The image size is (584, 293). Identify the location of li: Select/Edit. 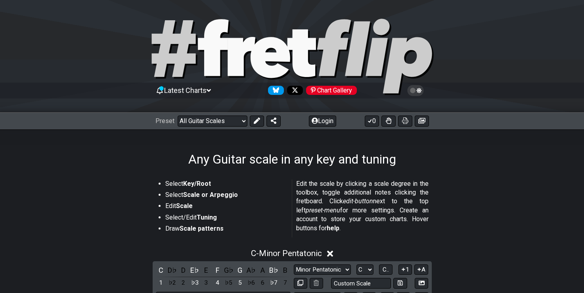
(226, 219).